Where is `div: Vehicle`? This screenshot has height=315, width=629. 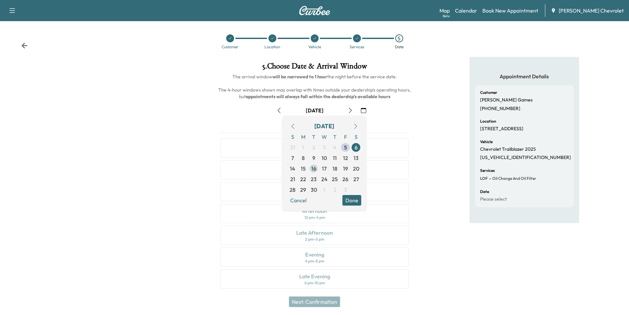
div: Vehicle is located at coordinates (315, 47).